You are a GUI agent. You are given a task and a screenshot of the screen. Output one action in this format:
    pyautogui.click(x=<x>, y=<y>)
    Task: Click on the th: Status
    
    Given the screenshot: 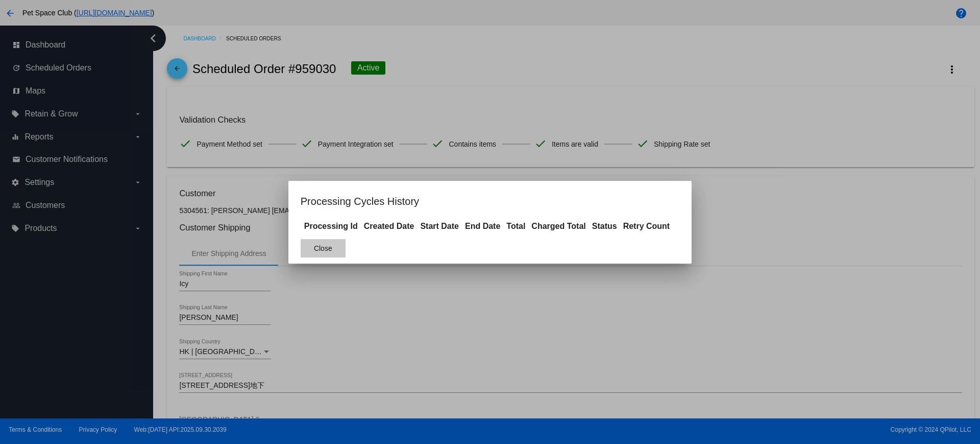 What is the action you would take?
    pyautogui.click(x=604, y=226)
    